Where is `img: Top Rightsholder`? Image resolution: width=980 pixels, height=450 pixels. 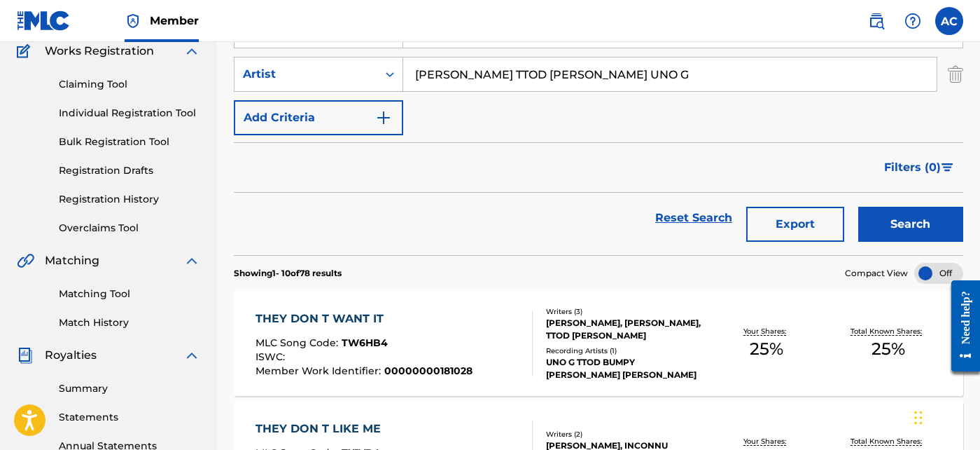
img: Top Rightsholder is located at coordinates (133, 21).